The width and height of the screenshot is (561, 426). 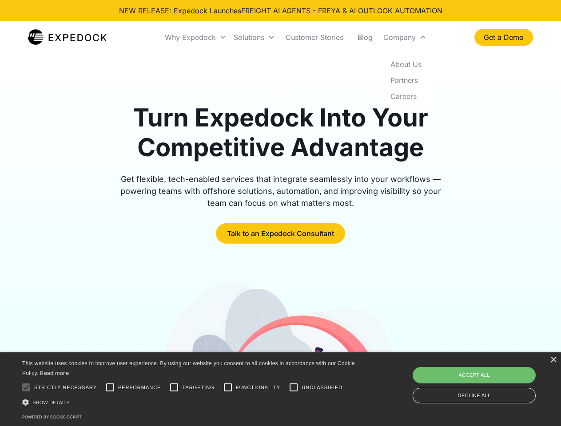 I want to click on span: Targeting, so click(x=198, y=388).